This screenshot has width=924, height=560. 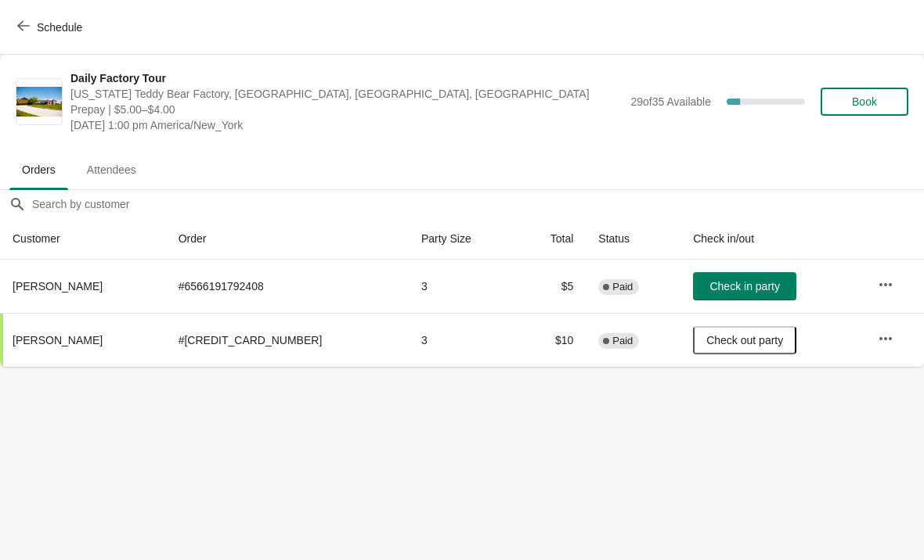 I want to click on th: Status, so click(x=633, y=239).